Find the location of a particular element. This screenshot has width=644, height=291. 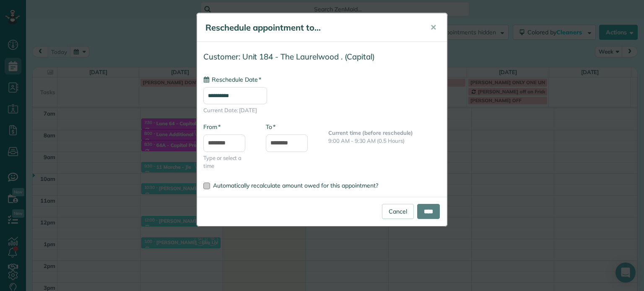

label: Reschedule Date is located at coordinates (232, 79).